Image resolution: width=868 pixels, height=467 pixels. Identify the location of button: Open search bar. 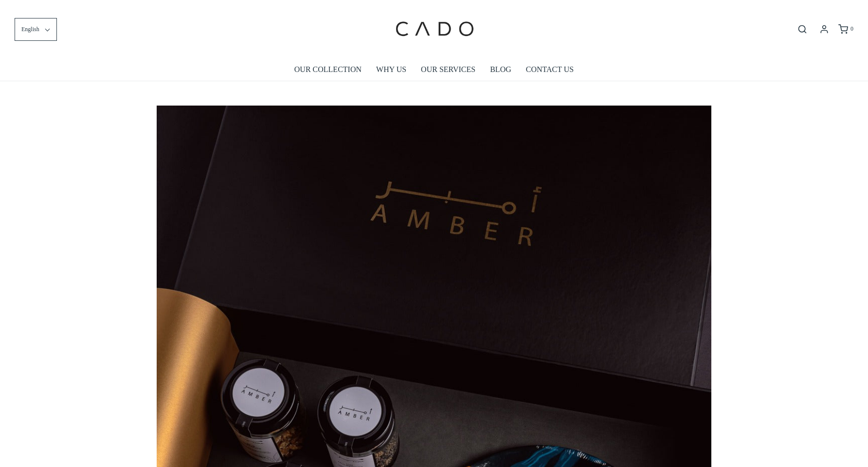
(802, 29).